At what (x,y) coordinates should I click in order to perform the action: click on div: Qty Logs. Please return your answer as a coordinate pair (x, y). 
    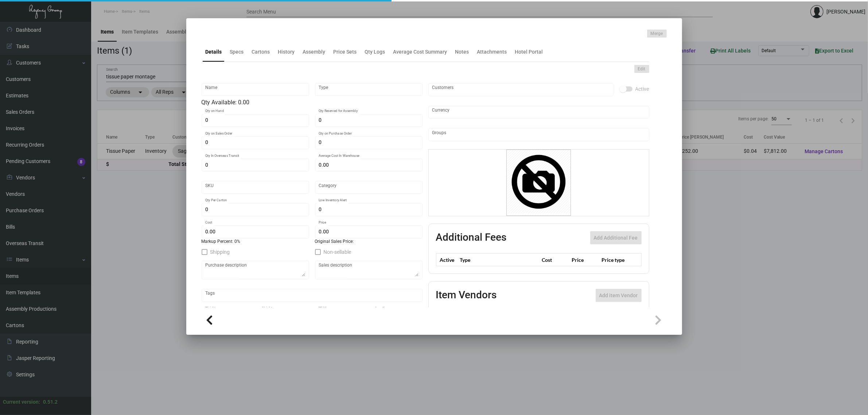
    Looking at the image, I should click on (375, 52).